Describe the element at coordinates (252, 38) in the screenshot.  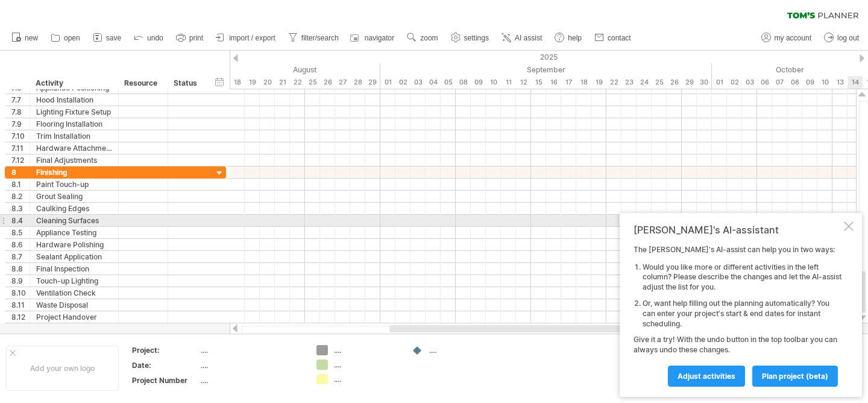
I see `span: import / export` at that location.